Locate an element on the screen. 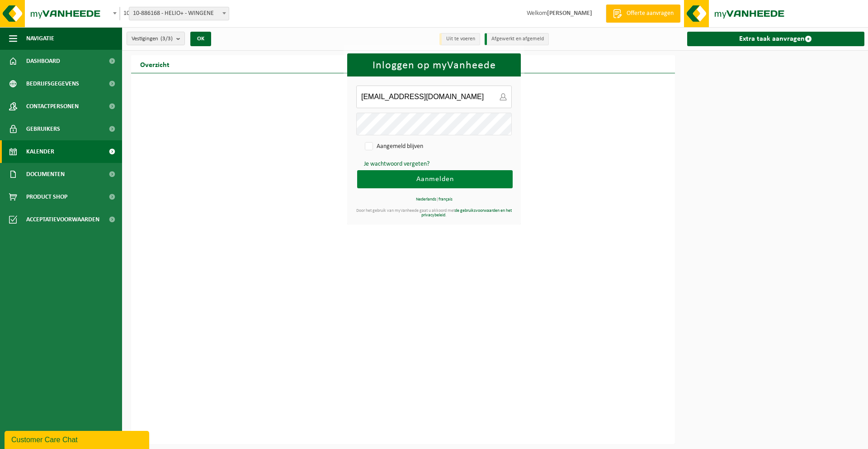  a: de gebruiksvoorwaarden en het privacybeleid is located at coordinates (467, 213).